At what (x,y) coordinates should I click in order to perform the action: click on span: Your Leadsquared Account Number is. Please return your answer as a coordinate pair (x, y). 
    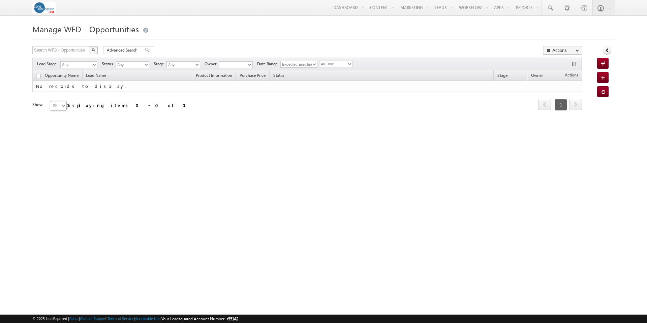
    Looking at the image, I should click on (200, 319).